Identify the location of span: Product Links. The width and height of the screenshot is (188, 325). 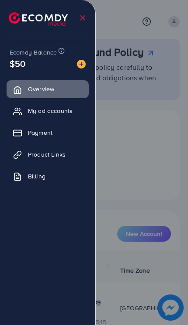
(47, 155).